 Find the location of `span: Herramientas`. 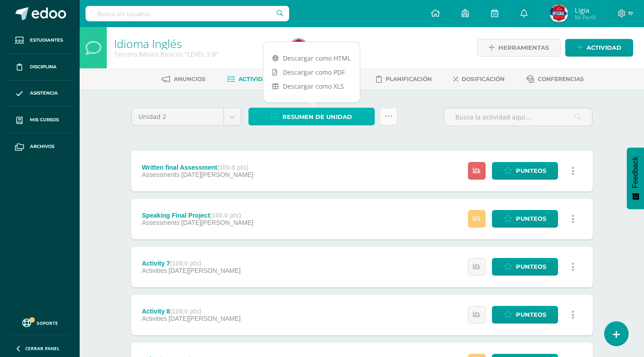

span: Herramientas is located at coordinates (524, 48).